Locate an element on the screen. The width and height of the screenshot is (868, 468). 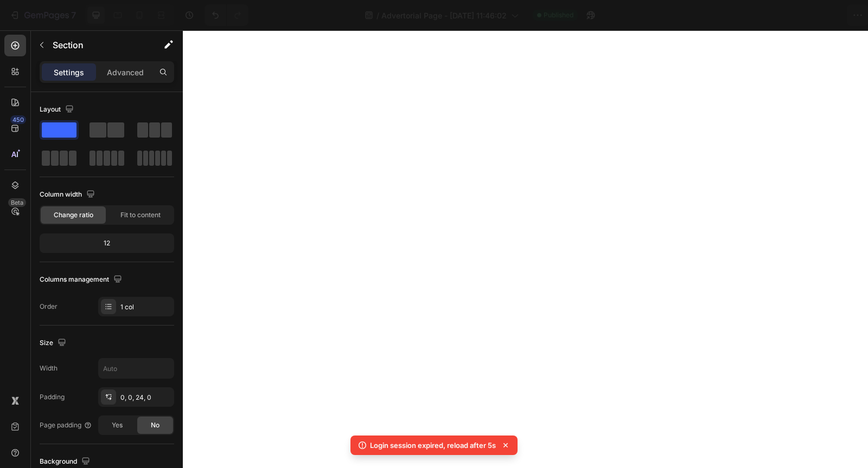
div: Undo/Redo is located at coordinates (226, 15).